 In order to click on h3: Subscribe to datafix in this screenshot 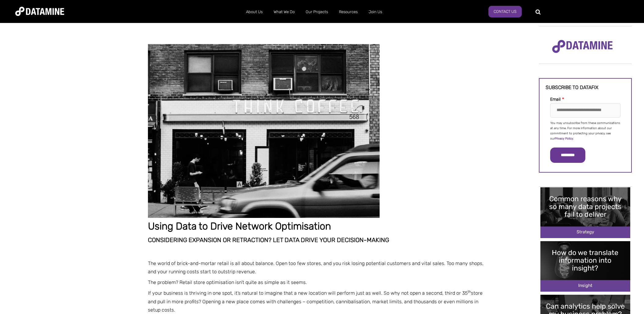, I will do `click(586, 88)`.